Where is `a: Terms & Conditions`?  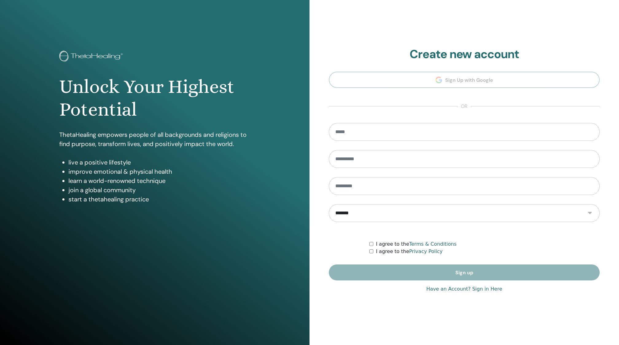 a: Terms & Conditions is located at coordinates (433, 244).